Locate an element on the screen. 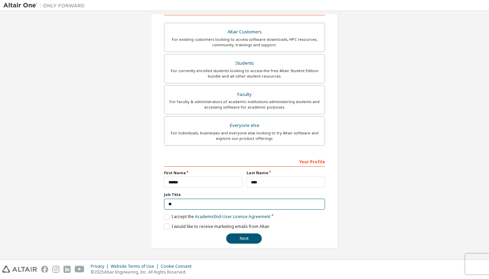  img: altair_logo.svg is located at coordinates (19, 269).